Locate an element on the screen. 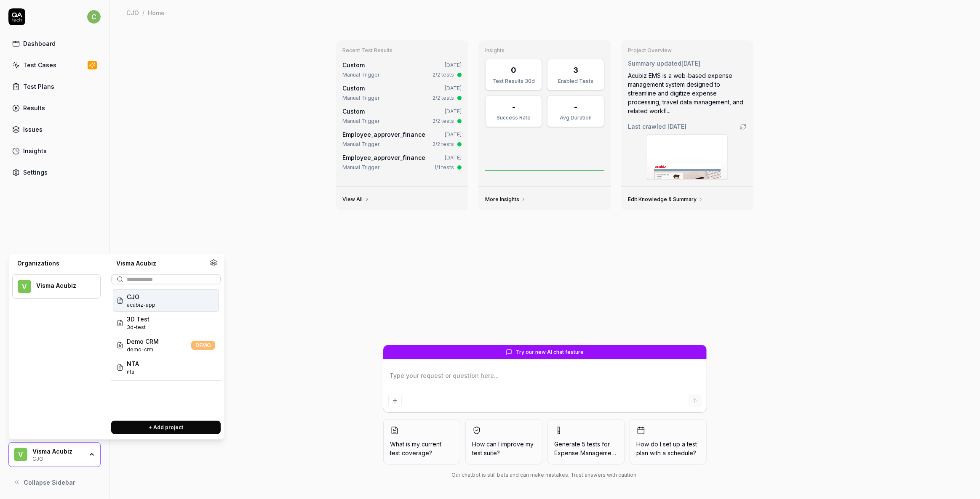 The image size is (980, 499). div: Test Results 30d is located at coordinates (513, 81).